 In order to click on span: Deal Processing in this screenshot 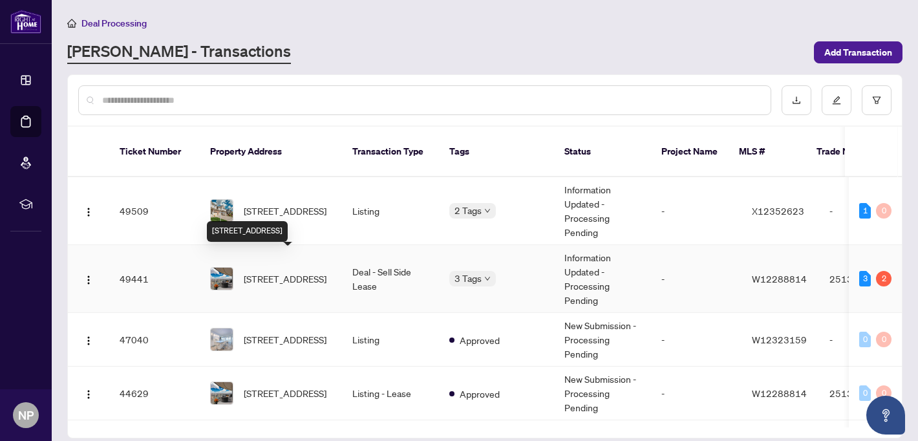, I will do `click(114, 23)`.